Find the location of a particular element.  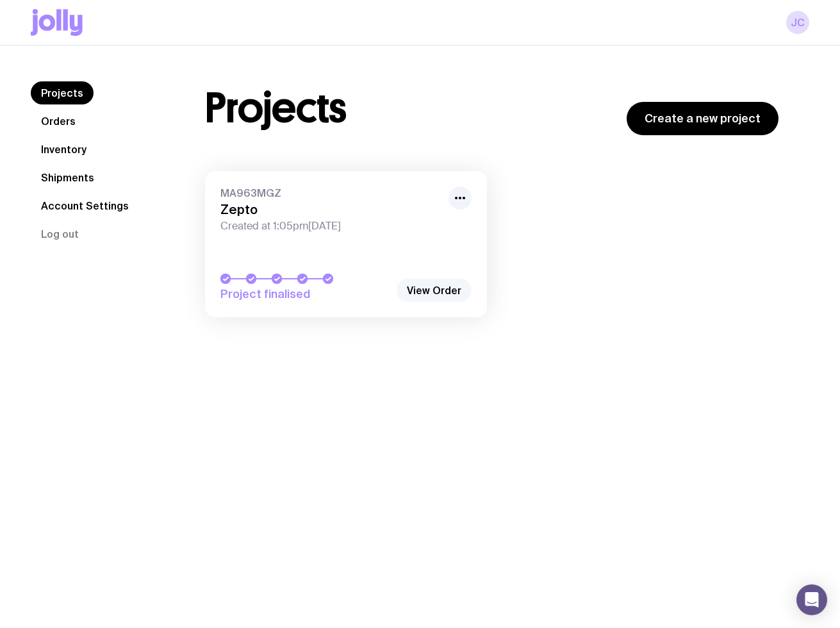

span: Project finalised is located at coordinates (305, 294).